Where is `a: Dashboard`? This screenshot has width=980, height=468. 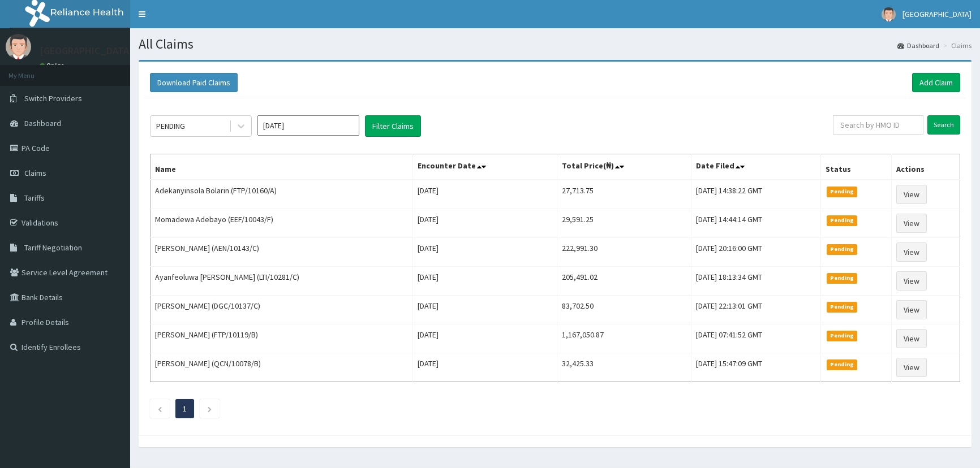 a: Dashboard is located at coordinates (919, 45).